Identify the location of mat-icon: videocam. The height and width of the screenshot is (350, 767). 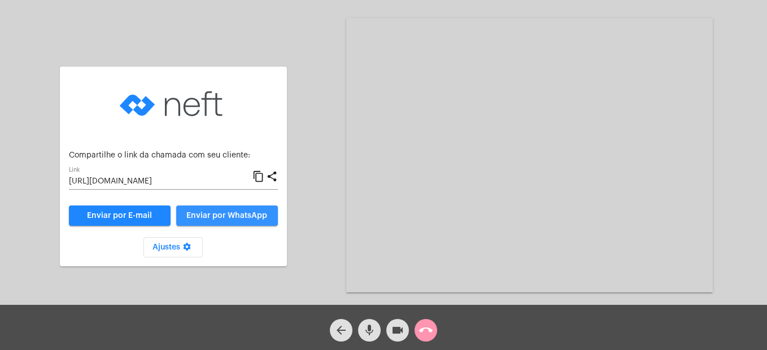
(398, 331).